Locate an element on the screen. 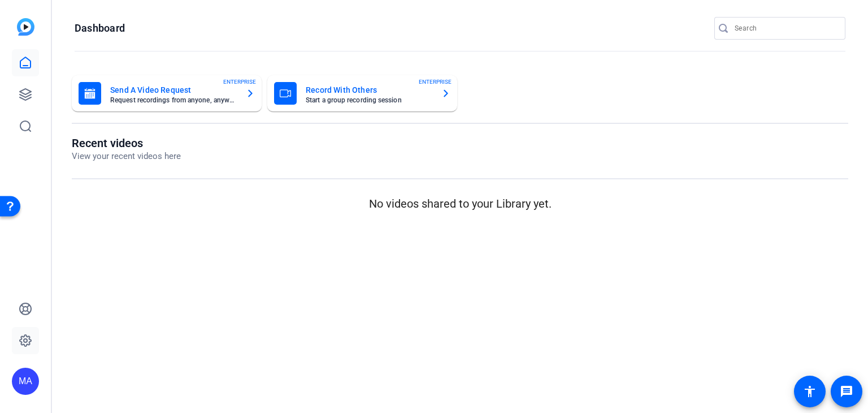  div: MA is located at coordinates (26, 381).